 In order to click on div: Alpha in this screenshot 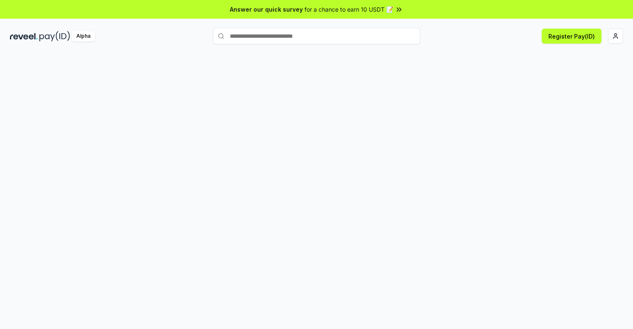, I will do `click(83, 36)`.